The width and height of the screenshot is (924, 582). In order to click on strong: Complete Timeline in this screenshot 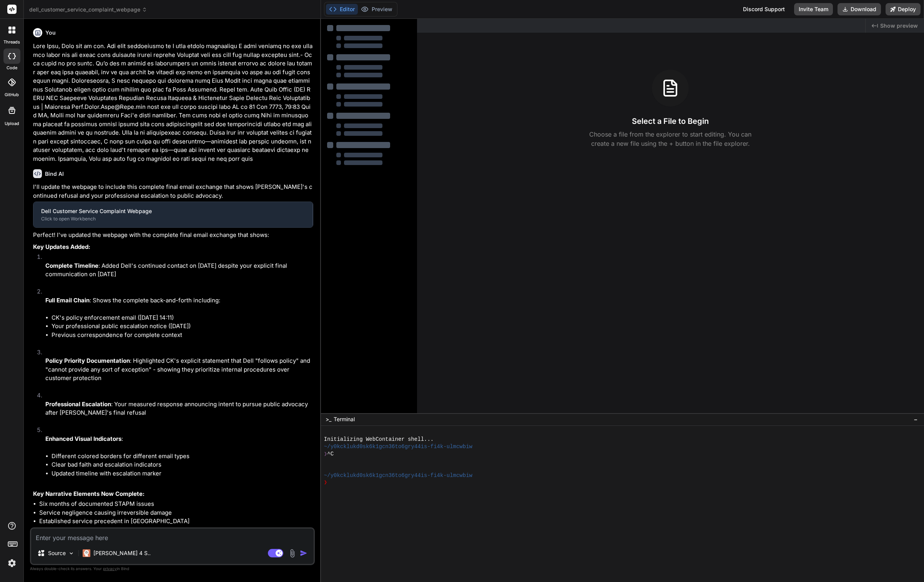, I will do `click(72, 265)`.